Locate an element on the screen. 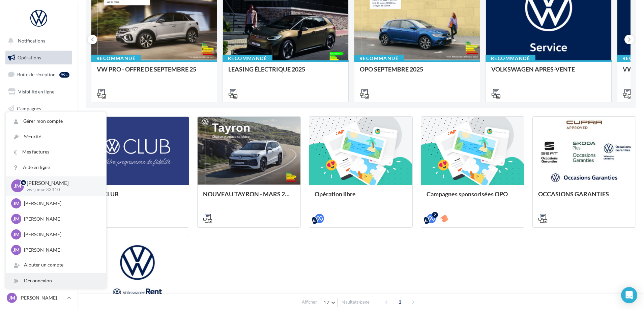 This screenshot has height=310, width=644. div: OCCASIONS GARANTIES is located at coordinates (584, 197).